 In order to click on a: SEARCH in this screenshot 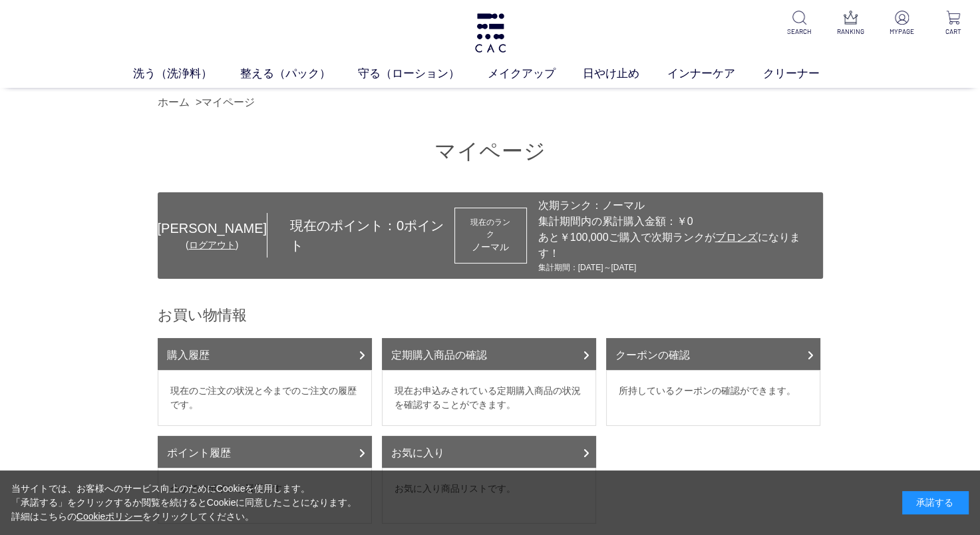, I will do `click(799, 23)`.